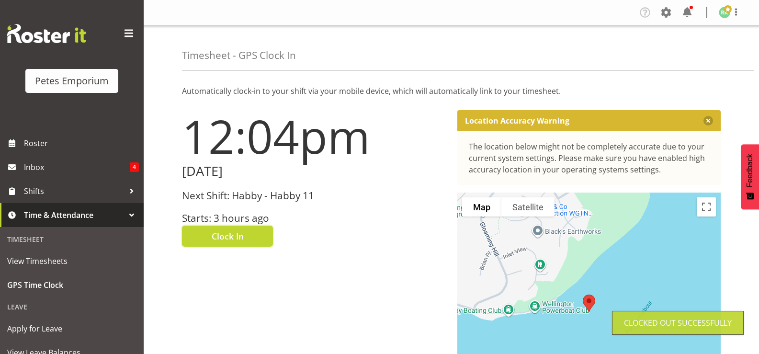 The image size is (759, 354). Describe the element at coordinates (77, 167) in the screenshot. I see `span: Inbox` at that location.